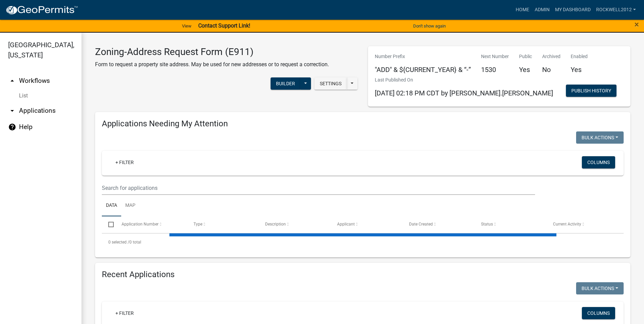  What do you see at coordinates (579, 56) in the screenshot?
I see `p: Enabled` at bounding box center [579, 56].